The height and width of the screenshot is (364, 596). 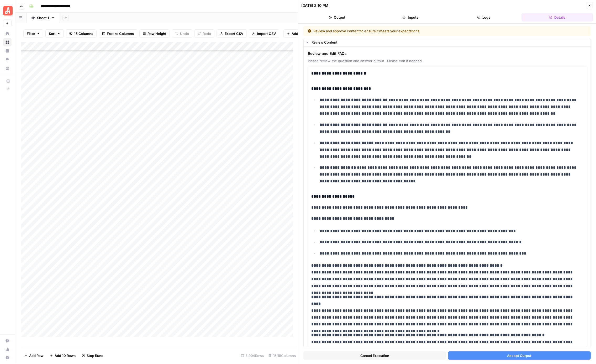 I want to click on span: 15 Columns, so click(x=83, y=34).